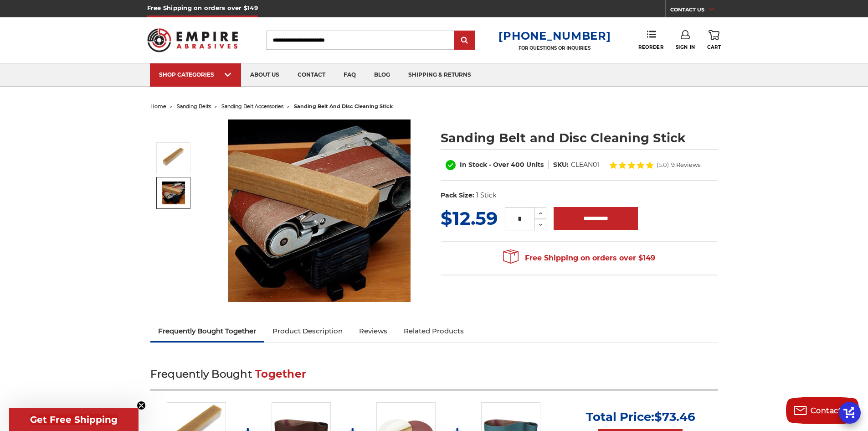  I want to click on a: blog, so click(382, 75).